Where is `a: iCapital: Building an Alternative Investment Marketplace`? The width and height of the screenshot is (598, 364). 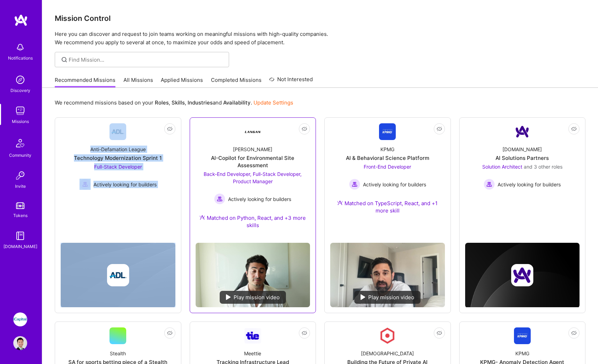
a: iCapital: Building an Alternative Investment Marketplace is located at coordinates (20, 320).